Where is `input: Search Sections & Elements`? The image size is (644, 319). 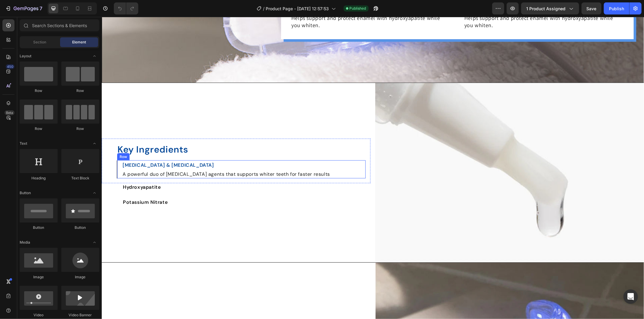 input: Search Sections & Elements is located at coordinates (59, 25).